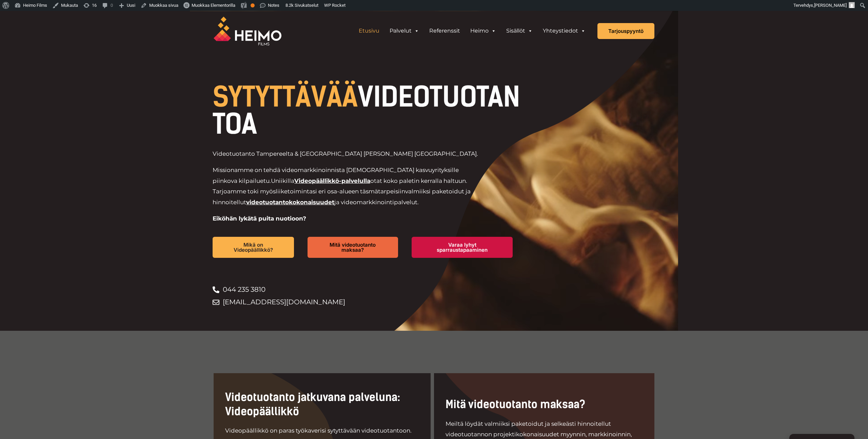 Image resolution: width=868 pixels, height=439 pixels. What do you see at coordinates (564, 31) in the screenshot?
I see `a: Yhteystiedot` at bounding box center [564, 31].